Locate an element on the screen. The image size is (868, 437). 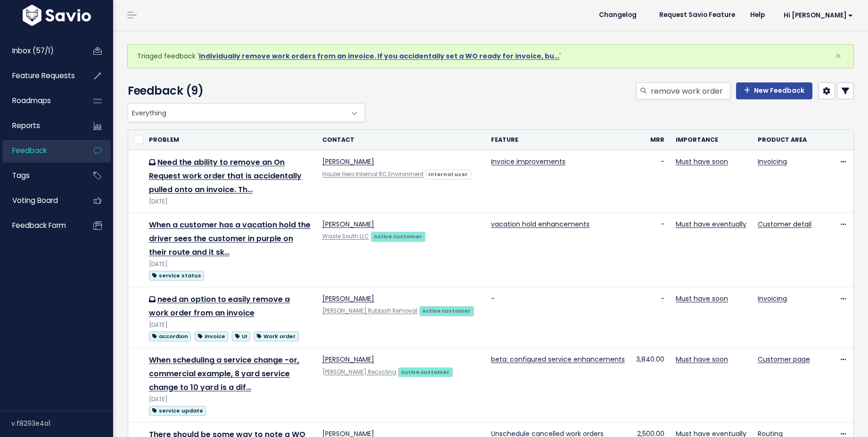
a: Tags is located at coordinates (40, 176).